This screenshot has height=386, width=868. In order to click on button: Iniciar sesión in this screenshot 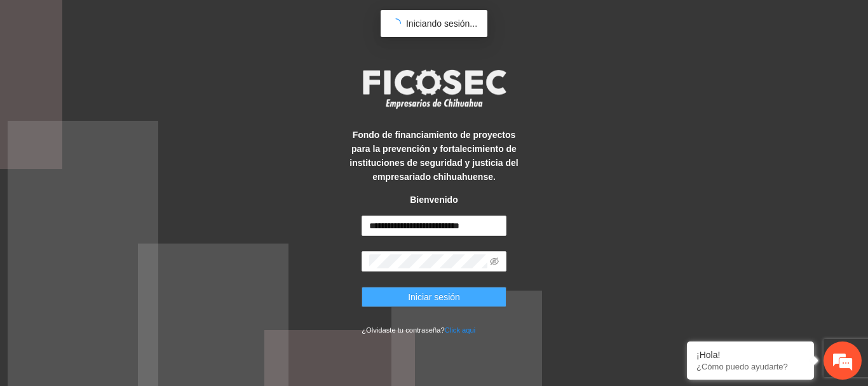, I will do `click(434, 297)`.